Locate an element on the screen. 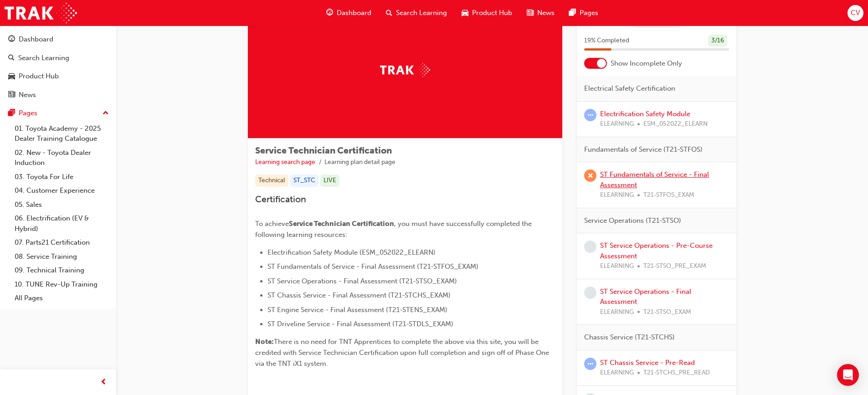 Image resolution: width=868 pixels, height=395 pixels. a: 04. Customer Experience is located at coordinates (61, 190).